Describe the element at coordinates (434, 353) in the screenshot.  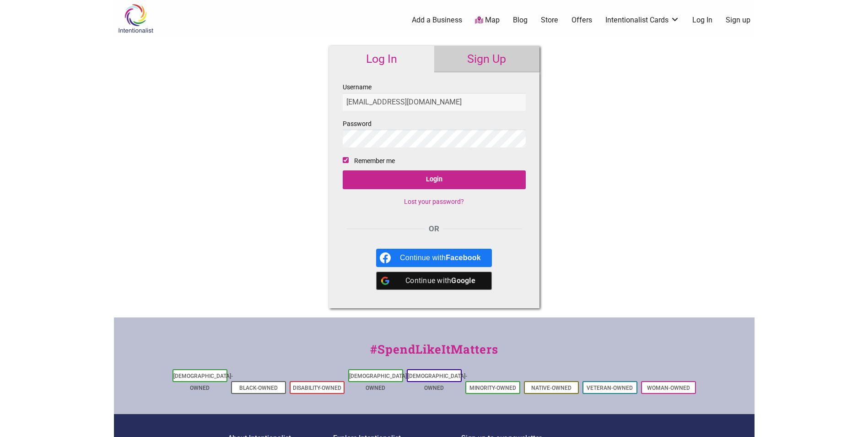
I see `div: #SpendLikeItMatters` at that location.